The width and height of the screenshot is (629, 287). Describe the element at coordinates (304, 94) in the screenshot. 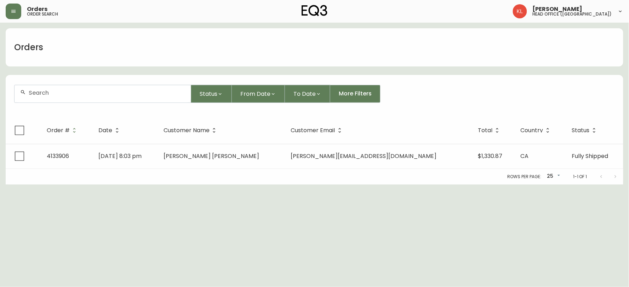

I see `span: To Date` at that location.